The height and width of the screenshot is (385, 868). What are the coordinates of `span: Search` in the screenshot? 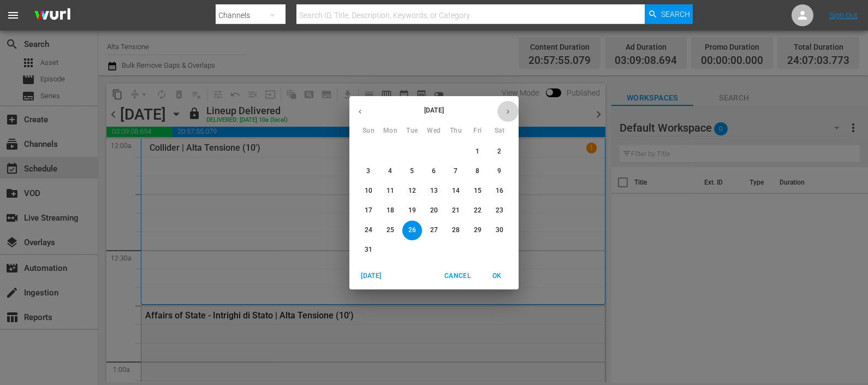 It's located at (676, 14).